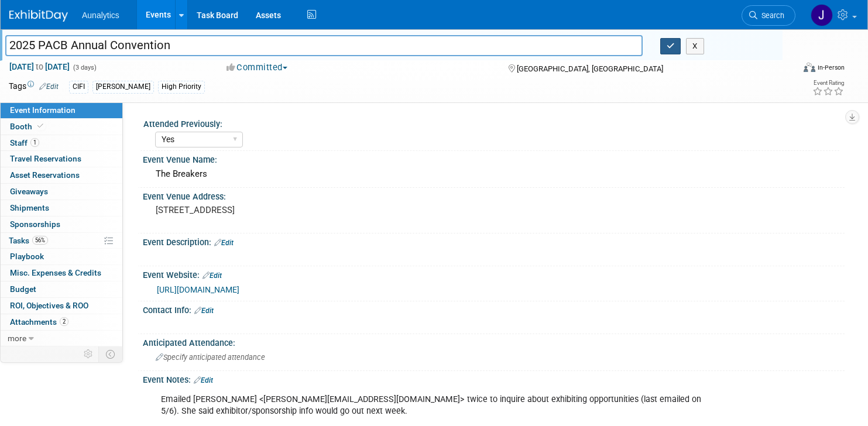 The width and height of the screenshot is (868, 426). What do you see at coordinates (29, 208) in the screenshot?
I see `span: Shipments` at bounding box center [29, 208].